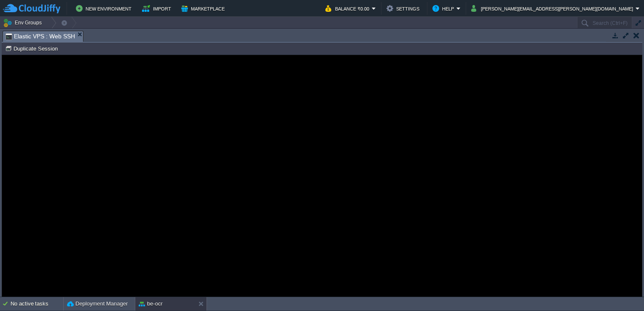 The height and width of the screenshot is (311, 644). What do you see at coordinates (37, 304) in the screenshot?
I see `div: No active tasks` at bounding box center [37, 304].